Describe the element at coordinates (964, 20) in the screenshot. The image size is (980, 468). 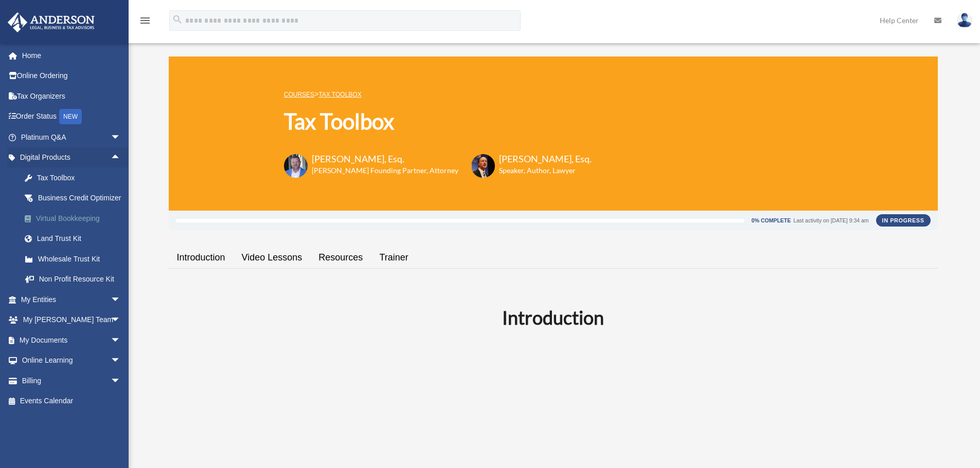
I see `img: User Pic` at that location.